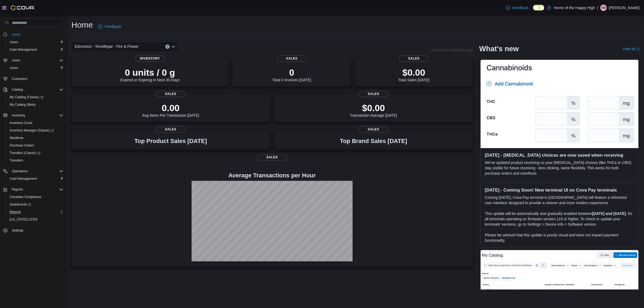 The image size is (644, 308). I want to click on svg: External link, so click(638, 49).